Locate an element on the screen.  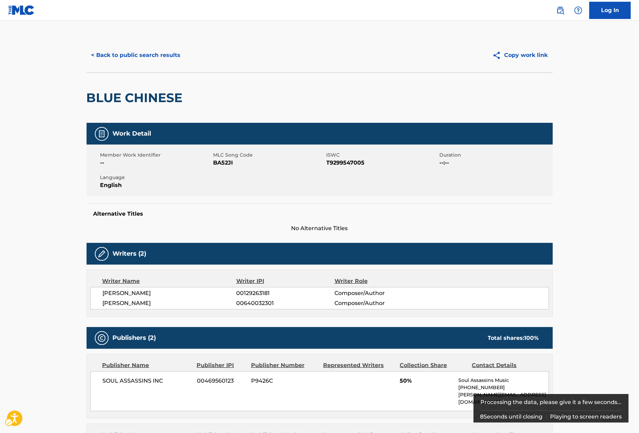
h5: Writers (2) is located at coordinates (130, 254).